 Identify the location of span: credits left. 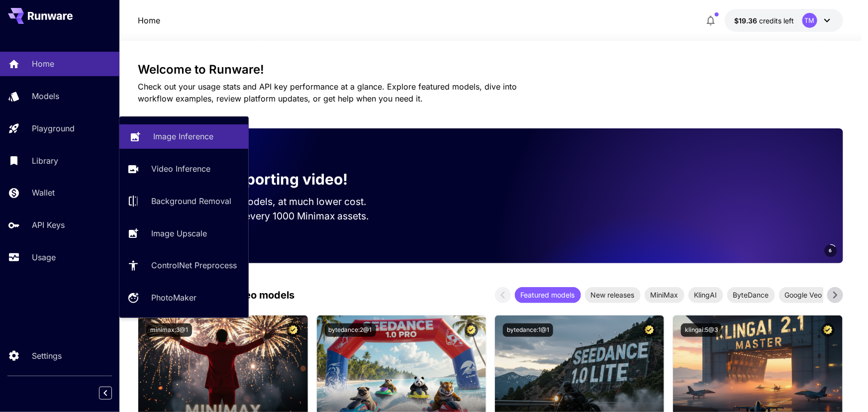
(778, 21).